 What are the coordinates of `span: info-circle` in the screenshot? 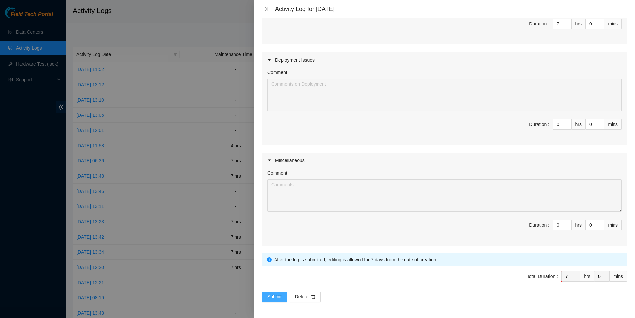 It's located at (269, 259).